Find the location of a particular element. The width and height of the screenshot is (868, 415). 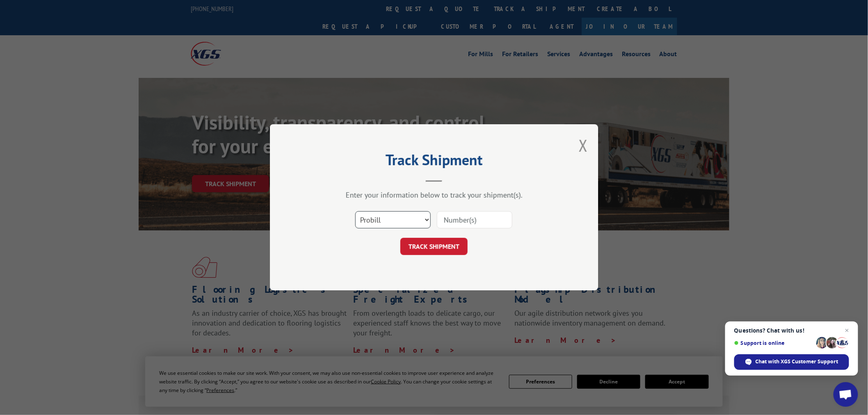

h2: Track Shipment is located at coordinates (434, 162).